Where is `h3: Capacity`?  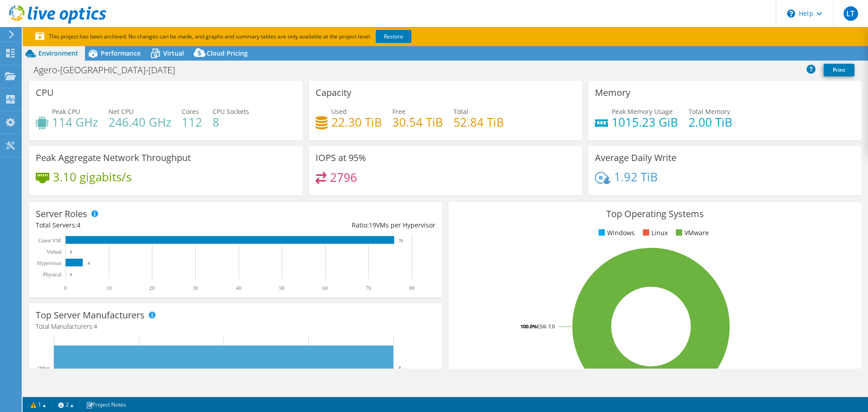 h3: Capacity is located at coordinates (334, 93).